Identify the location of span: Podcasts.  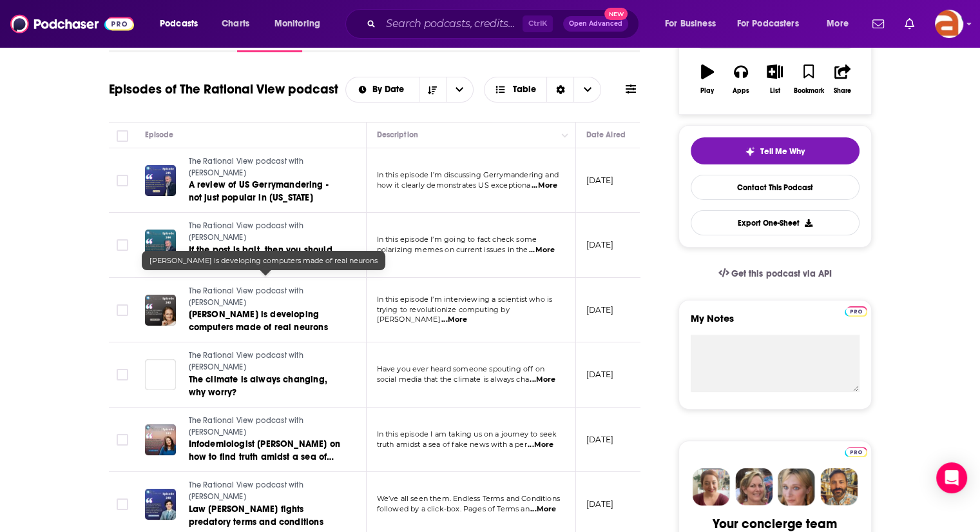
(179, 24).